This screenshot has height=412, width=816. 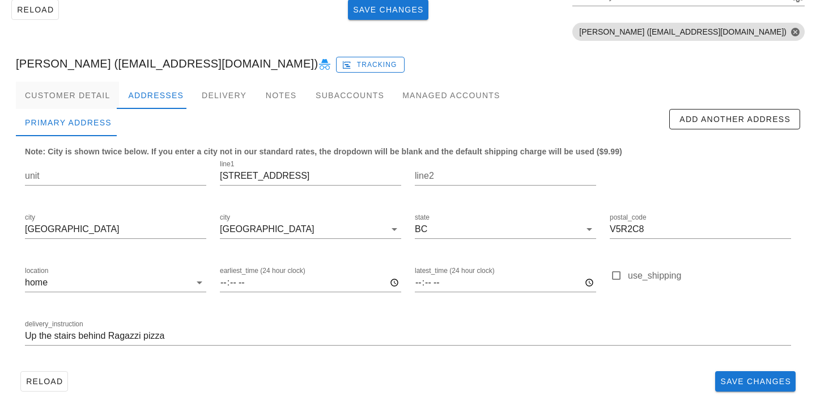 What do you see at coordinates (422, 217) in the screenshot?
I see `label: state` at bounding box center [422, 217].